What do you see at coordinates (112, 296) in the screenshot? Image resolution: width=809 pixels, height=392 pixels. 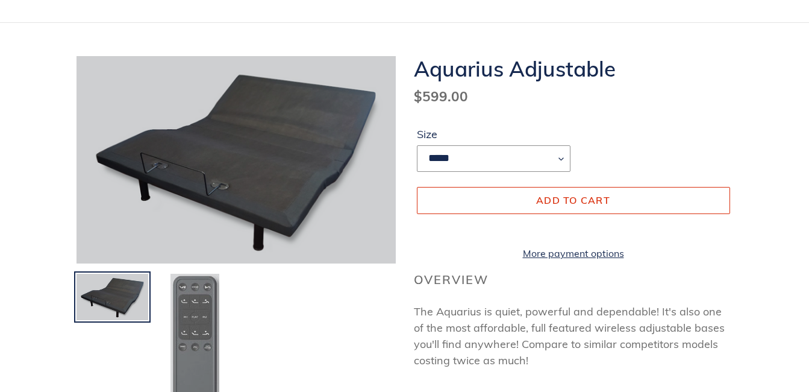 I see `img: Load image into Gallery viewer, Aquarius Adjustable` at bounding box center [112, 296].